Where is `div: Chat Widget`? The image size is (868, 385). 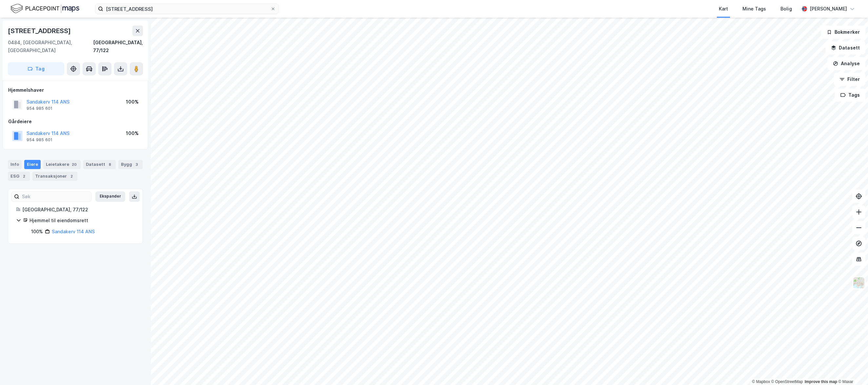 div: Chat Widget is located at coordinates (852, 369).